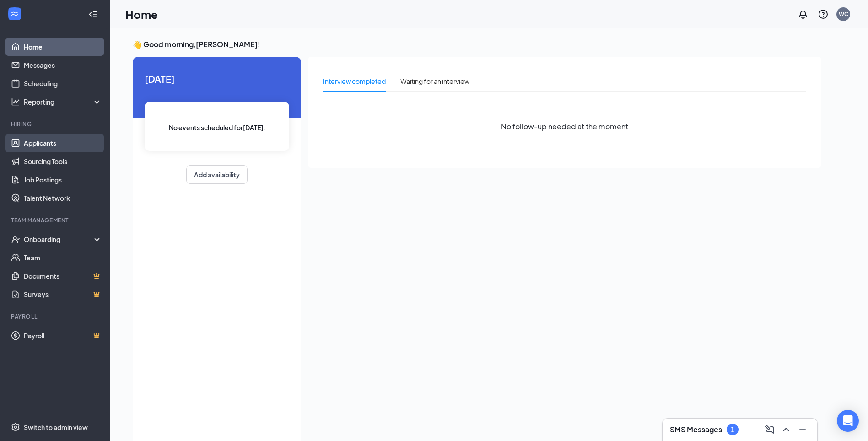 The height and width of the screenshot is (441, 868). What do you see at coordinates (435, 81) in the screenshot?
I see `div: Waiting for an interview` at bounding box center [435, 81].